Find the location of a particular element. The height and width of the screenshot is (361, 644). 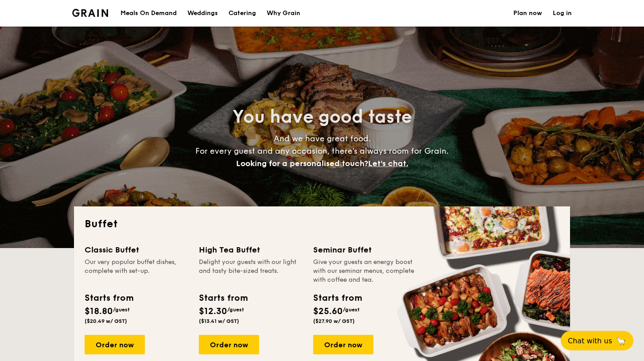

span: ($20.49 w/ GST) is located at coordinates (106, 321).